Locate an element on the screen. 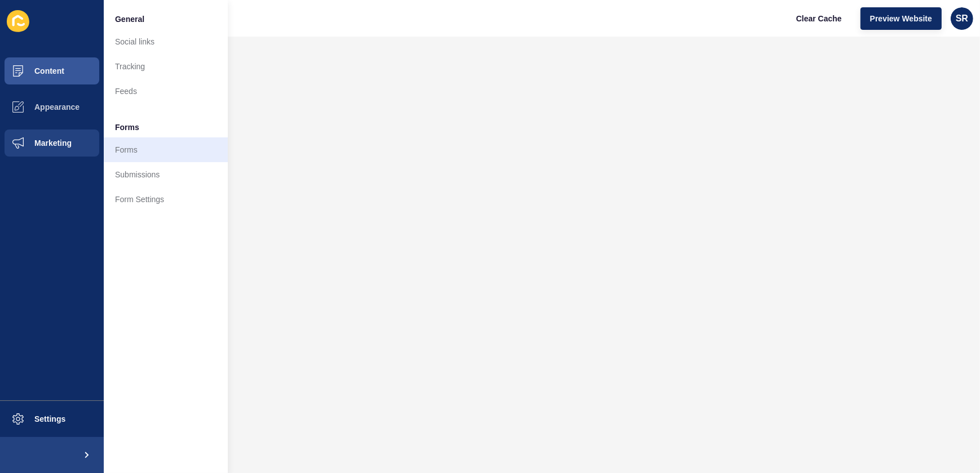  a: Tracking is located at coordinates (166, 66).